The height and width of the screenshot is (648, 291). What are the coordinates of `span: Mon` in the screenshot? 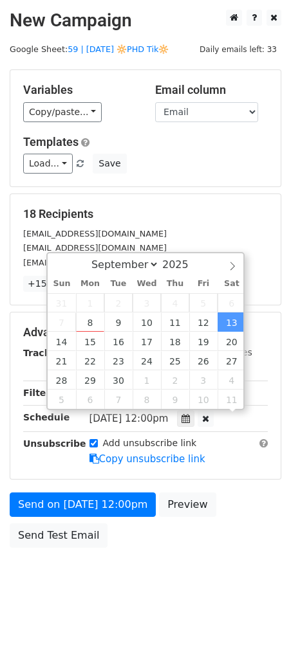 It's located at (90, 284).